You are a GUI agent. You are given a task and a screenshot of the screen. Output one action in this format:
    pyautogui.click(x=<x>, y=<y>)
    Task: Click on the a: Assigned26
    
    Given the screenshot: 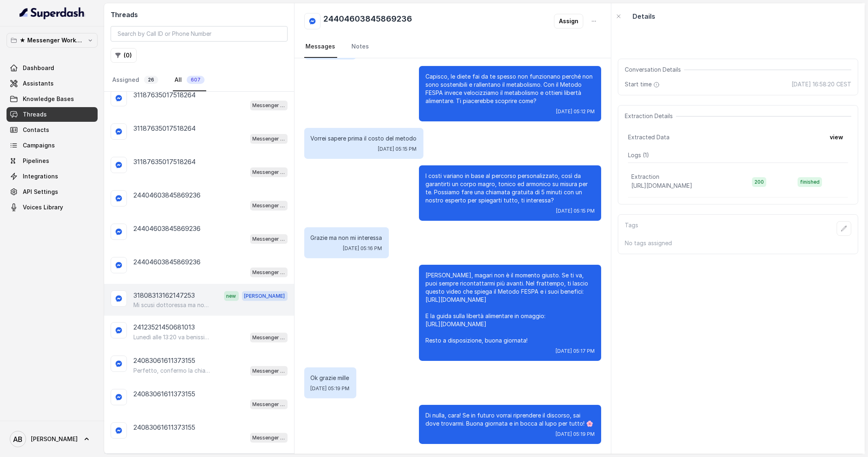 What is the action you would take?
    pyautogui.click(x=135, y=80)
    